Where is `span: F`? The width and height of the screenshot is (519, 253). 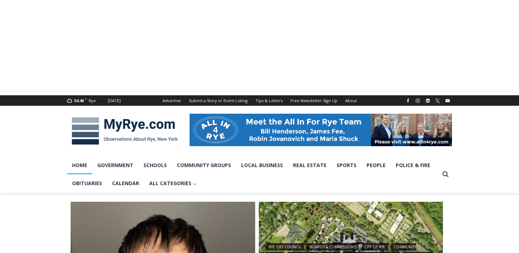
span: F is located at coordinates (86, 98).